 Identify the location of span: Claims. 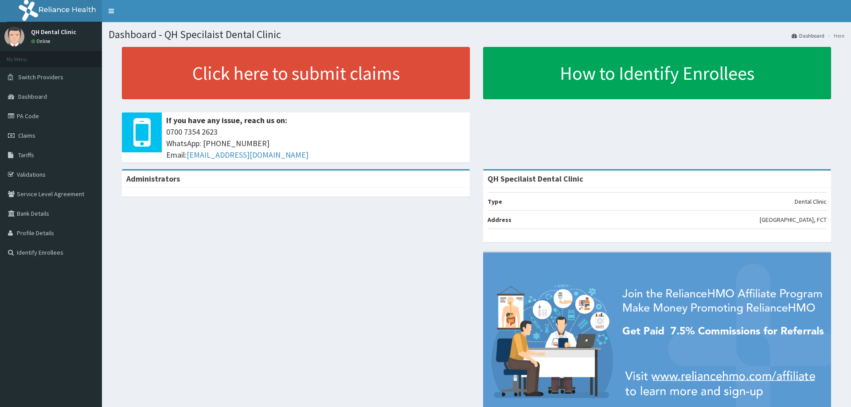
(27, 136).